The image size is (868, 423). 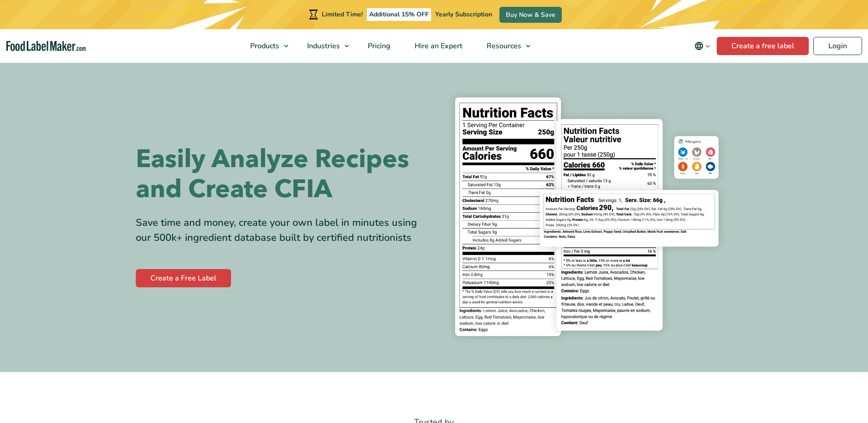 I want to click on span: Additional 15% OFF, so click(x=399, y=15).